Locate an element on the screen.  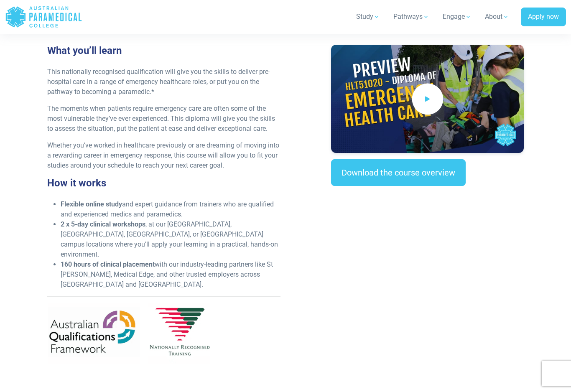
a: Download the course overview is located at coordinates (399, 173).